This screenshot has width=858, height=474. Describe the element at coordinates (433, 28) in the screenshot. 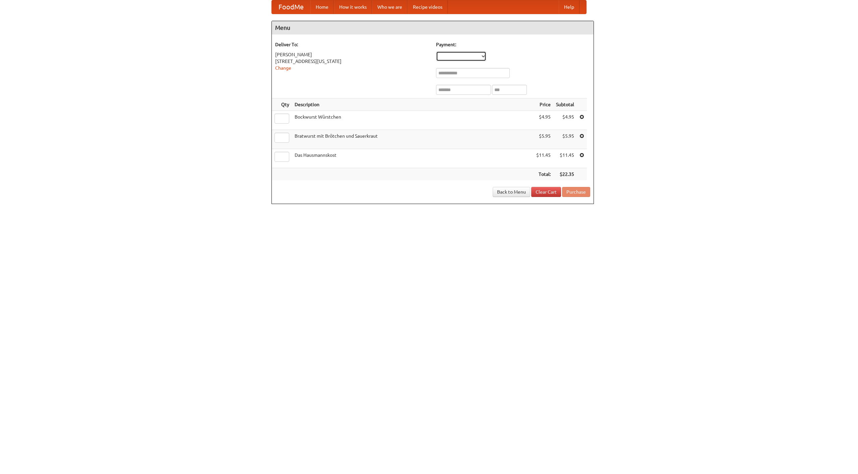

I see `h4: Menu` at that location.